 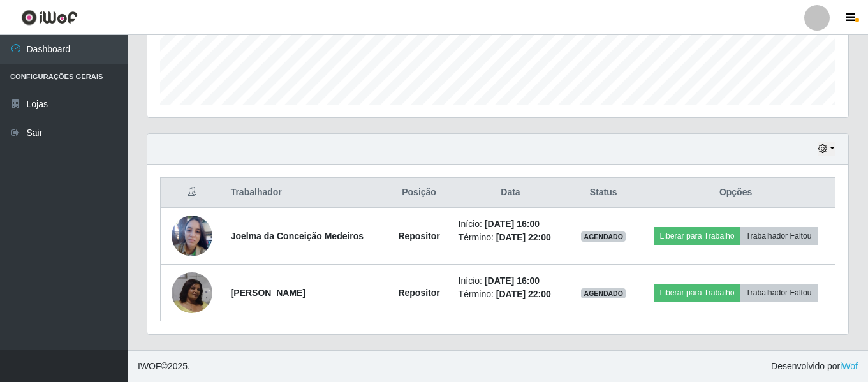 I want to click on span: © 2025 ., so click(x=164, y=367).